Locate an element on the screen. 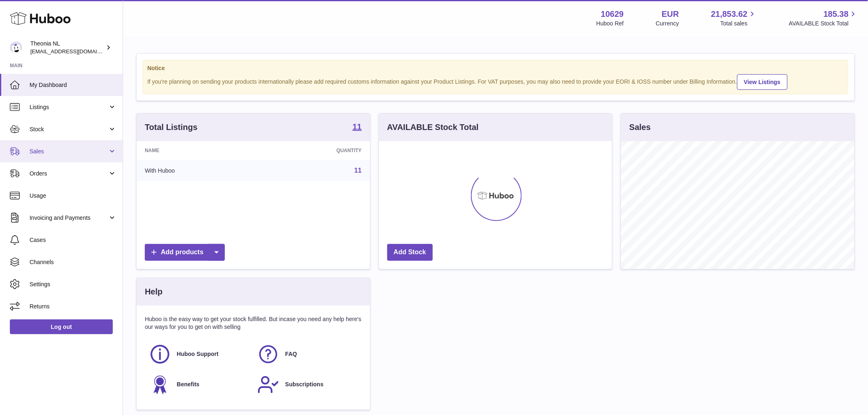 The height and width of the screenshot is (415, 868). a: 21,853.62 Total sales is located at coordinates (733, 18).